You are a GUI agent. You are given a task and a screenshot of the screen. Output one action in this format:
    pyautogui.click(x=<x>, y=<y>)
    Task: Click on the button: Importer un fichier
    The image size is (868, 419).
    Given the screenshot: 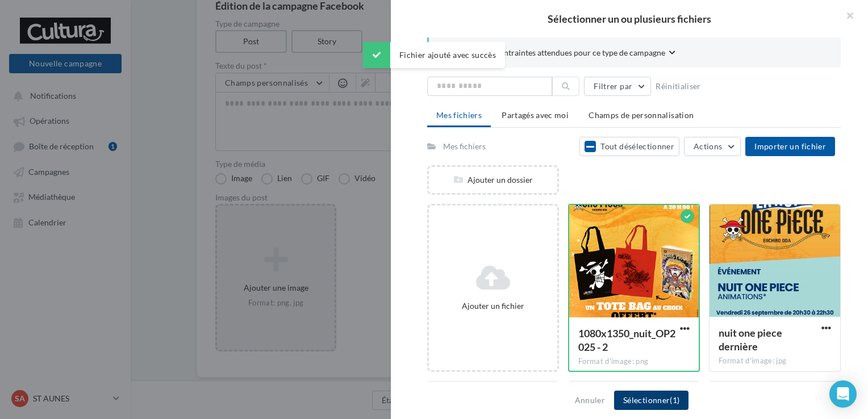 What is the action you would take?
    pyautogui.click(x=790, y=147)
    